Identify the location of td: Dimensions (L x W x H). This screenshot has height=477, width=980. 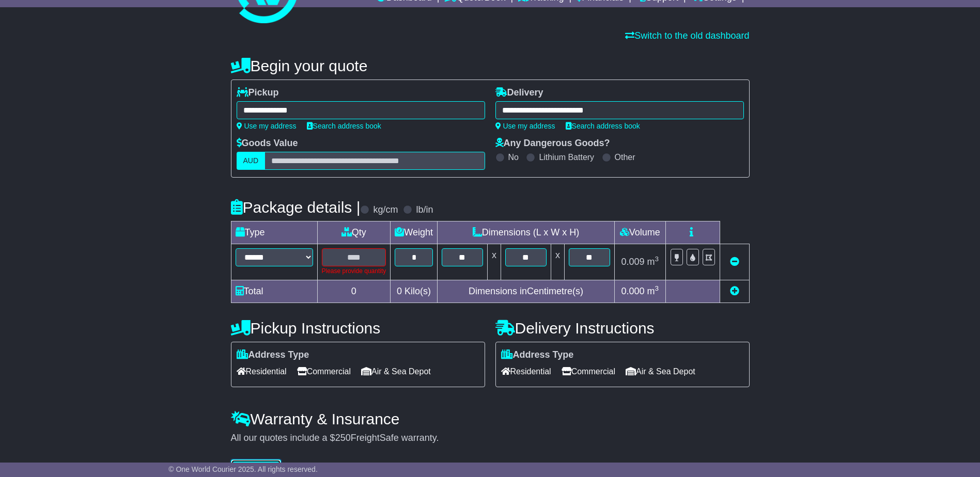
(525, 233).